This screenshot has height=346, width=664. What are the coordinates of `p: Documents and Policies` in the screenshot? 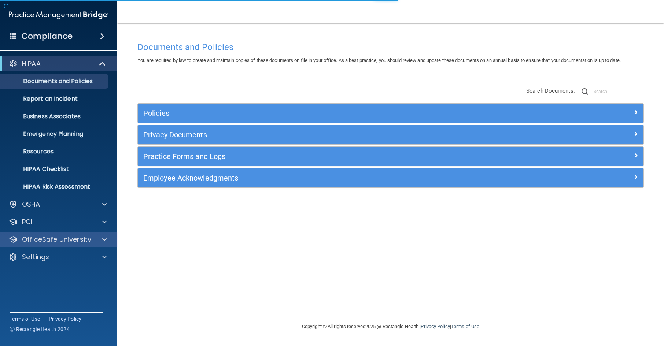 It's located at (55, 81).